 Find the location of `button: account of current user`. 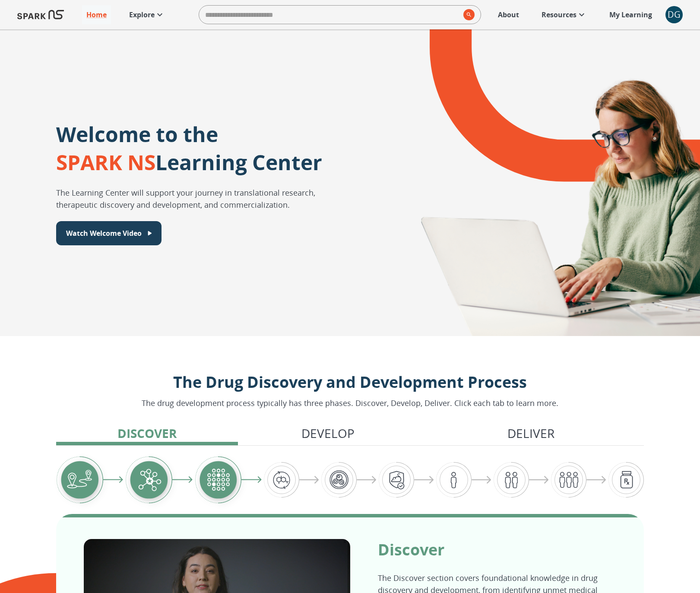

button: account of current user is located at coordinates (674, 15).